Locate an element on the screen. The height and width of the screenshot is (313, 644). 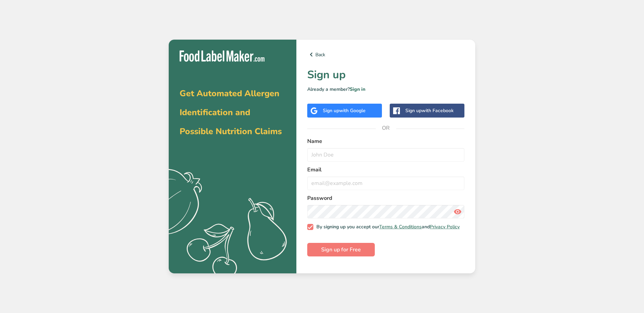
span: Sign up for Free is located at coordinates (341, 250).